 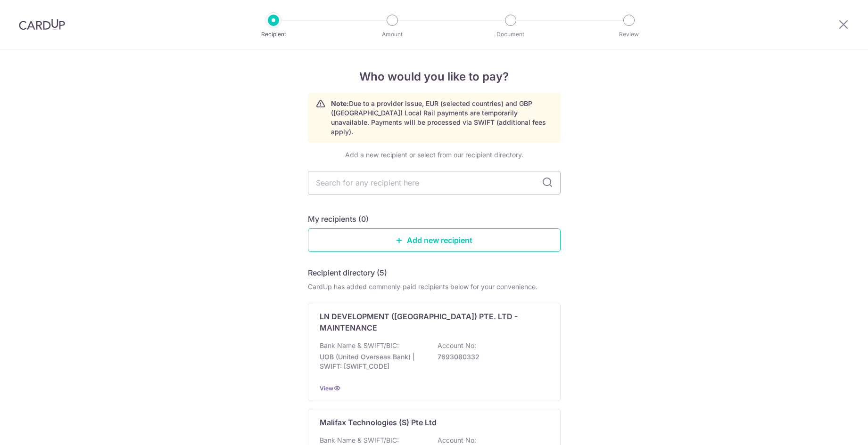 What do you see at coordinates (326, 388) in the screenshot?
I see `span: View` at bounding box center [326, 388].